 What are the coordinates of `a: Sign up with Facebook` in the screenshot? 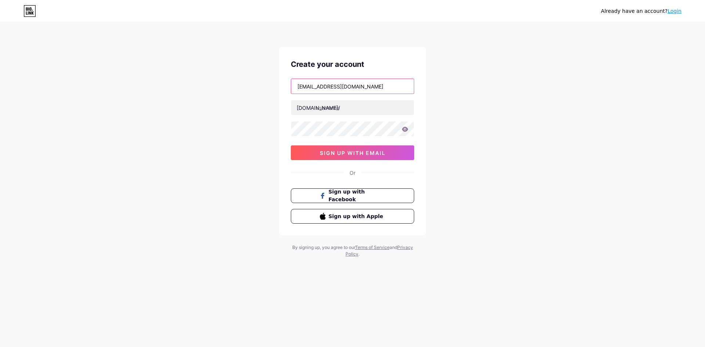 It's located at (352, 196).